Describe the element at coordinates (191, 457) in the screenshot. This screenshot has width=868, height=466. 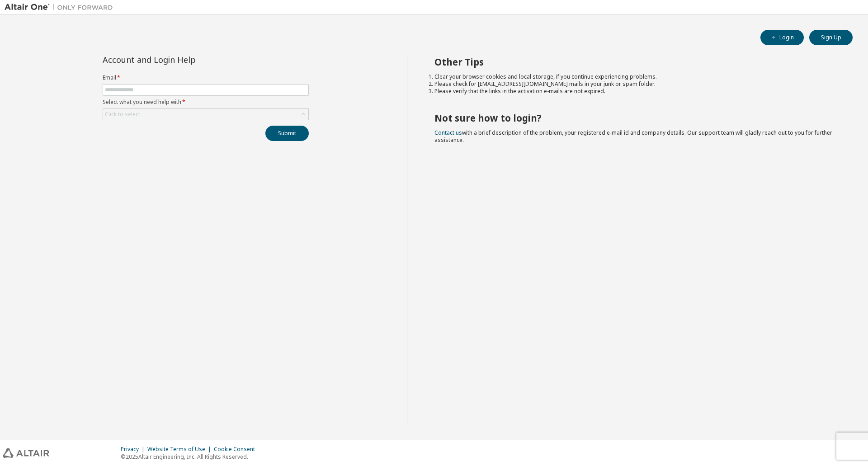
I see `p: © 2025 Altair Engineering, Inc. All Rights Reserved.` at that location.